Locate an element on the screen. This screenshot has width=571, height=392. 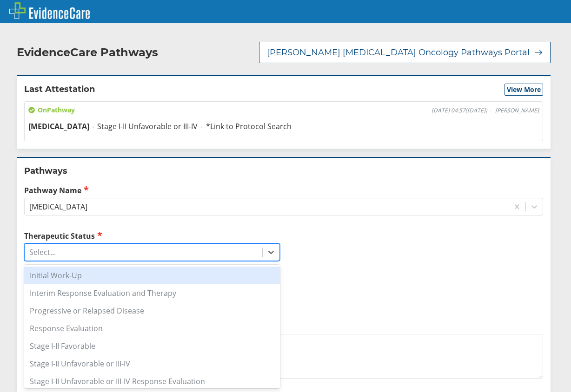
div: Response Evaluation is located at coordinates (152, 329).